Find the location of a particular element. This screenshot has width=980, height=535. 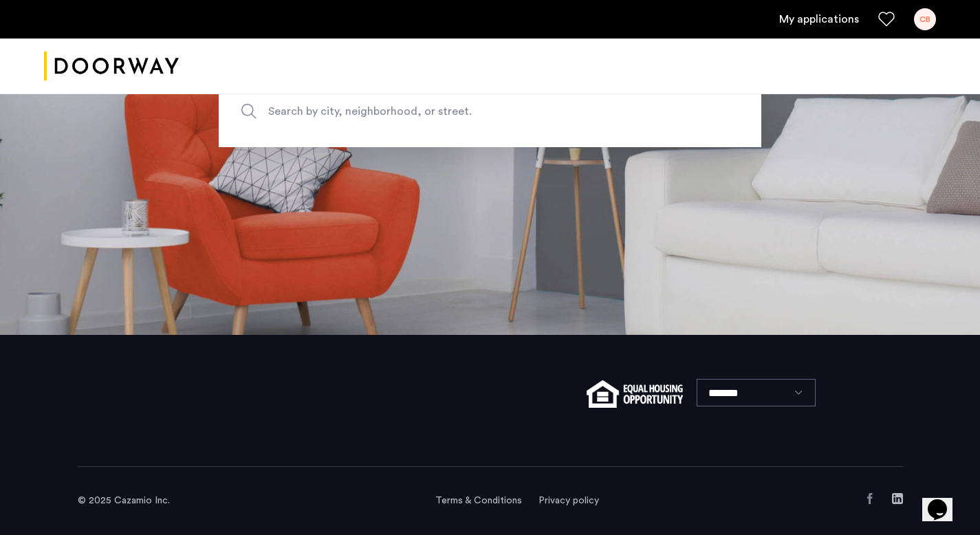

span: © 2025 Cazamio Inc. is located at coordinates (124, 501).